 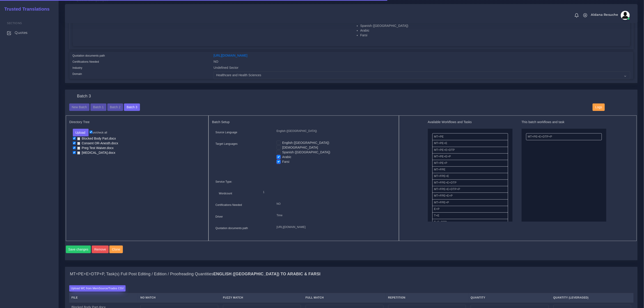 What do you see at coordinates (470, 137) in the screenshot?
I see `li: MT+PE` at bounding box center [470, 137].